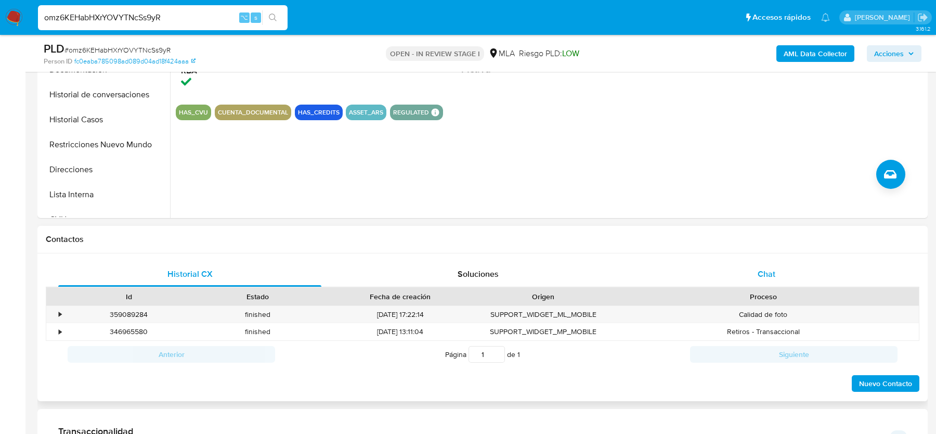  Describe the element at coordinates (105, 120) in the screenshot. I see `button: Historial Casos` at that location.